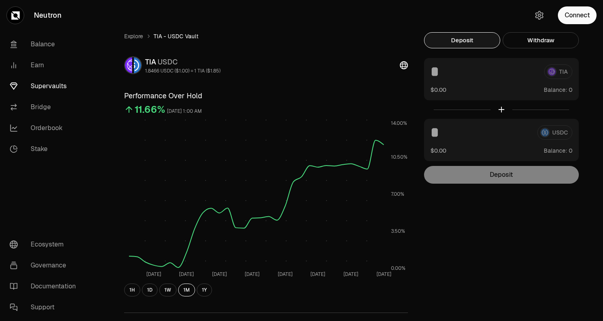  Describe the element at coordinates (45, 245) in the screenshot. I see `a: Ecosystem` at that location.